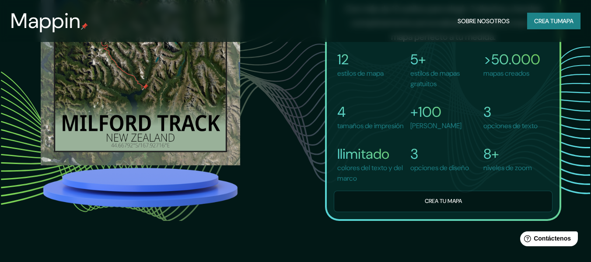 The height and width of the screenshot is (262, 591). Describe the element at coordinates (492, 154) in the screenshot. I see `font: 8+` at that location.